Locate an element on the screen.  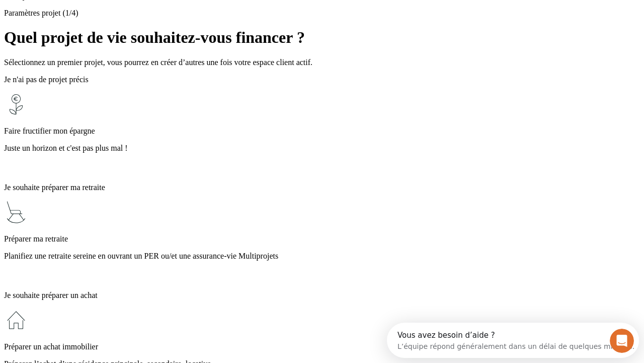
p: Juste un horizon et c'est pas plus mal ! is located at coordinates (322, 148).